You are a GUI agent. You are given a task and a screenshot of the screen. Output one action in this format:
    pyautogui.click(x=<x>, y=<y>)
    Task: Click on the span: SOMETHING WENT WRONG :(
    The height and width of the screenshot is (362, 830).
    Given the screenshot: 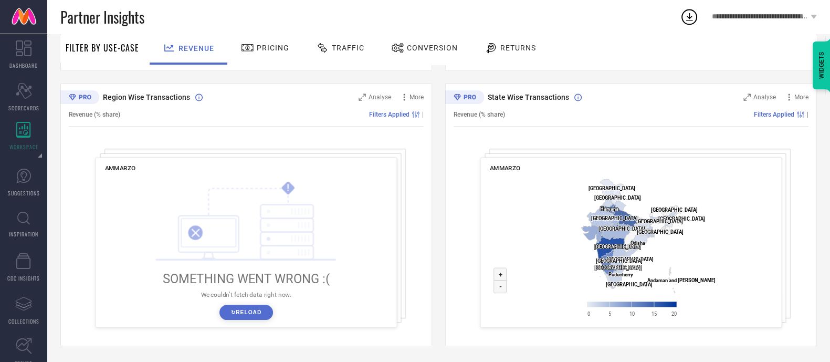 What is the action you would take?
    pyautogui.click(x=246, y=279)
    